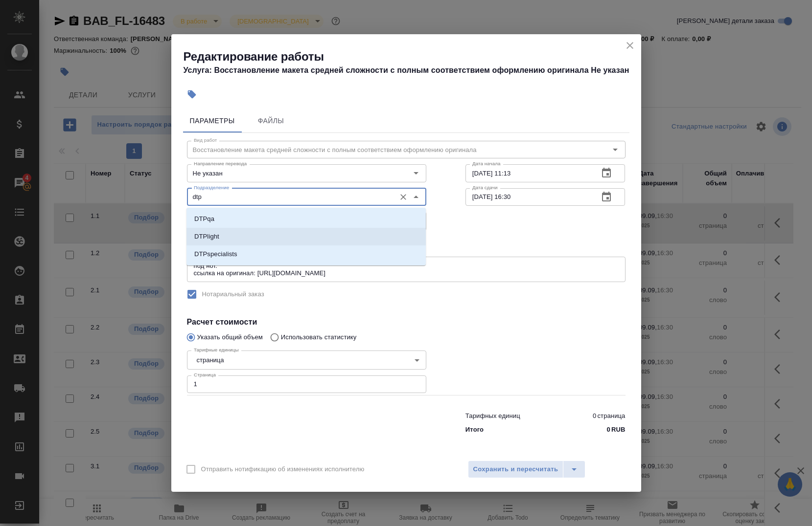 The image size is (812, 526). What do you see at coordinates (526, 470) in the screenshot?
I see `div: split button` at bounding box center [526, 470].